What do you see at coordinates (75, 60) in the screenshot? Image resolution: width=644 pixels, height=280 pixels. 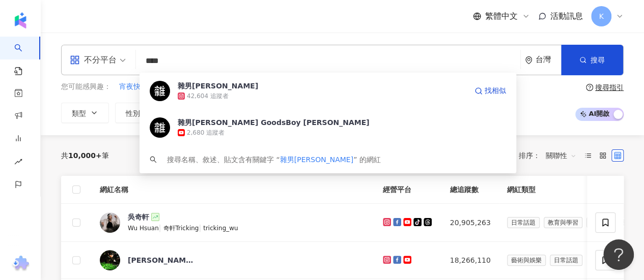 I see `span: appstore` at bounding box center [75, 60].